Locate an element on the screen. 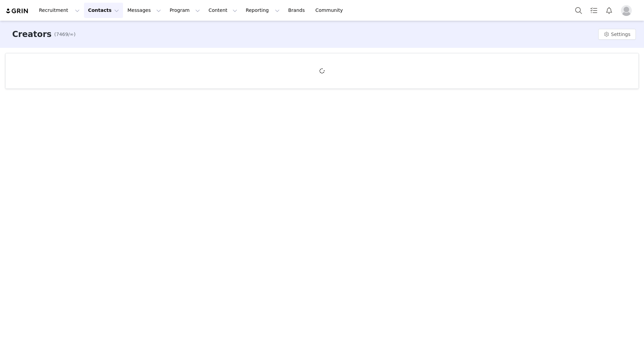 This screenshot has height=357, width=644. button: Program is located at coordinates (185, 10).